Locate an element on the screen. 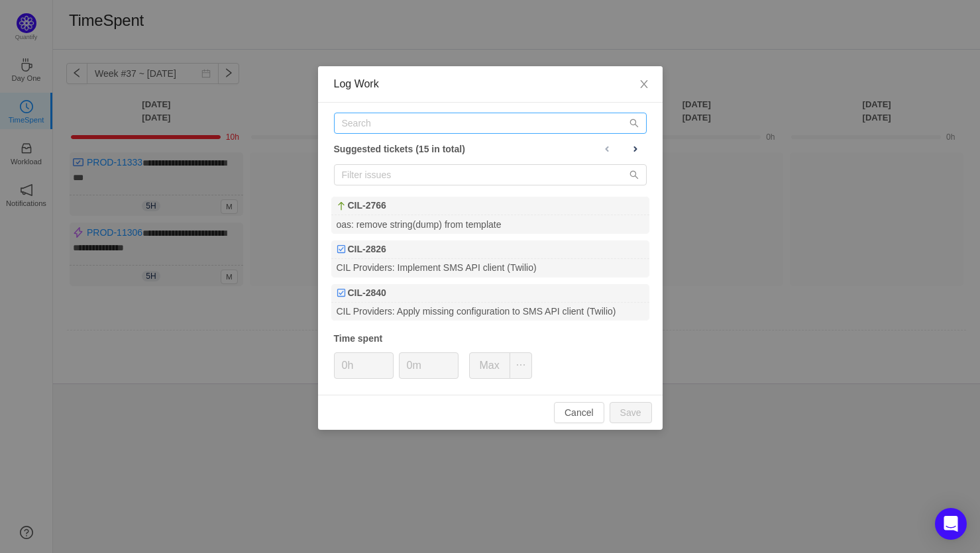 Image resolution: width=980 pixels, height=553 pixels. button: Save is located at coordinates (631, 412).